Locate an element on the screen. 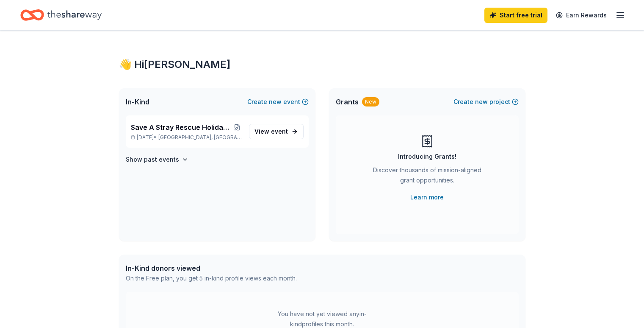 The height and width of the screenshot is (328, 644). div: New is located at coordinates (371, 102).